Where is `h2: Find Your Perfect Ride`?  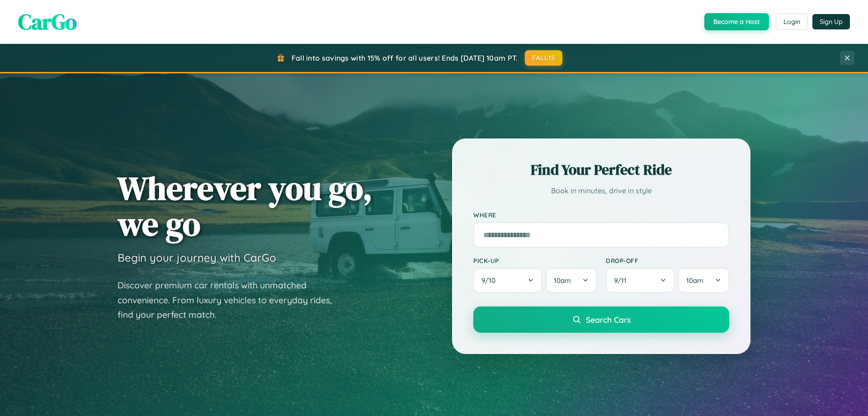 h2: Find Your Perfect Ride is located at coordinates (601, 169).